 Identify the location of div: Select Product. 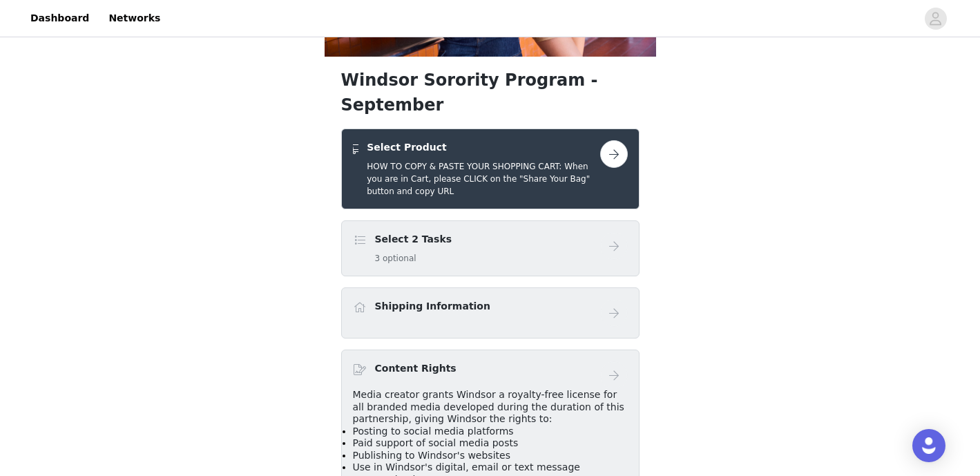
(491, 169).